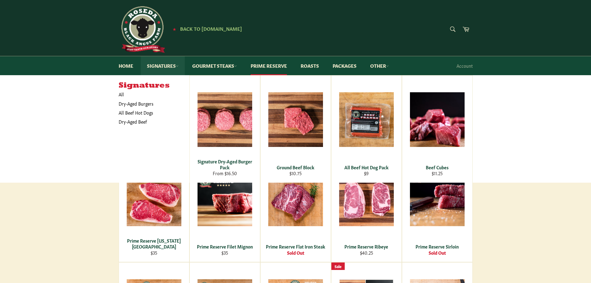 Image resolution: width=591 pixels, height=283 pixels. What do you see at coordinates (153, 94) in the screenshot?
I see `a: All` at bounding box center [153, 94].